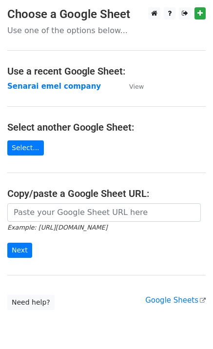  Describe the element at coordinates (132, 86) in the screenshot. I see `a: View` at that location.